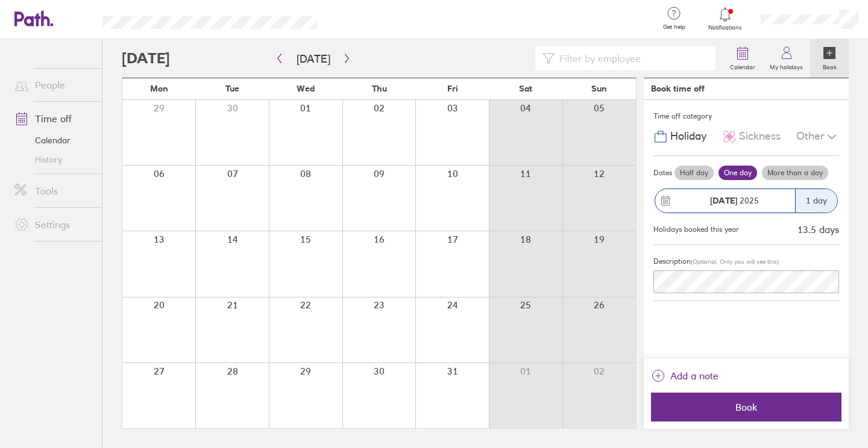 The height and width of the screenshot is (448, 868). What do you see at coordinates (829, 59) in the screenshot?
I see `a: Book` at bounding box center [829, 59].